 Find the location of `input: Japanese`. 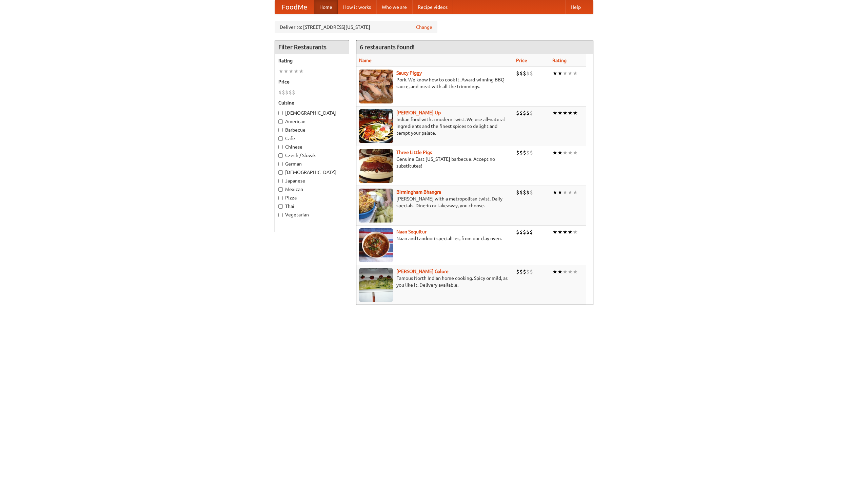

input: Japanese is located at coordinates (280, 181).